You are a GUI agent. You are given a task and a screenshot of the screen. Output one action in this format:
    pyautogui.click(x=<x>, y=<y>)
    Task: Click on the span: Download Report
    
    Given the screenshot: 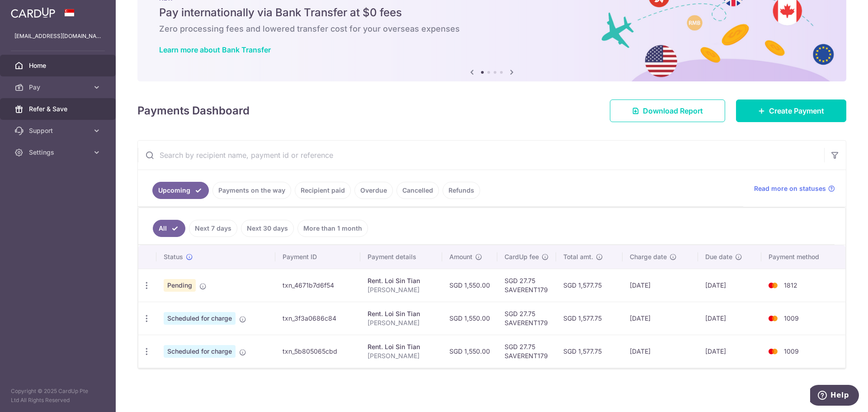 What is the action you would take?
    pyautogui.click(x=673, y=111)
    